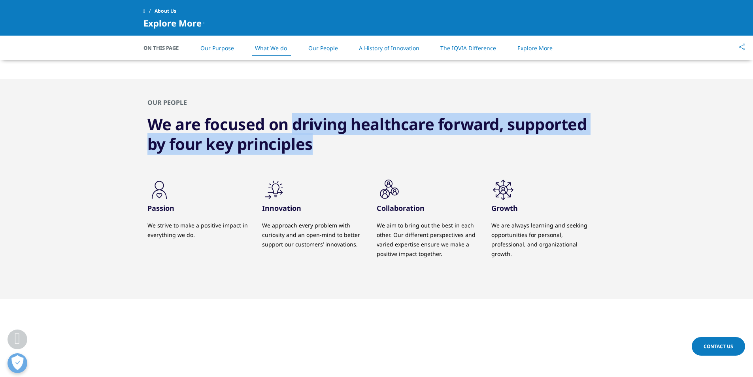 This screenshot has width=753, height=377. What do you see at coordinates (172, 23) in the screenshot?
I see `span: Explore More` at bounding box center [172, 23].